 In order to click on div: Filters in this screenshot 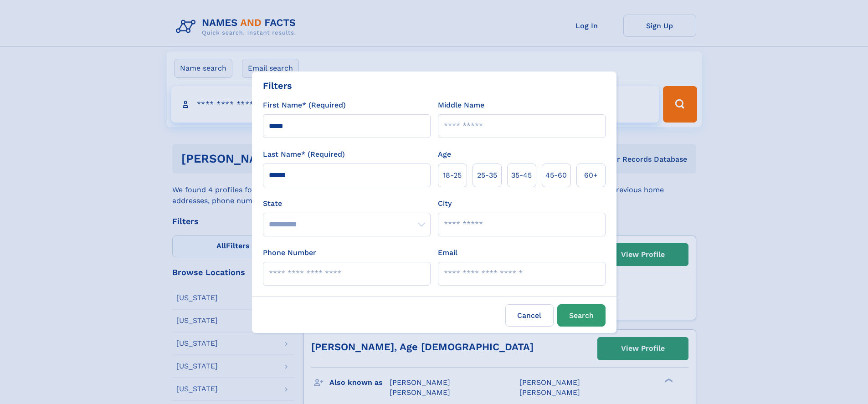, I will do `click(278, 86)`.